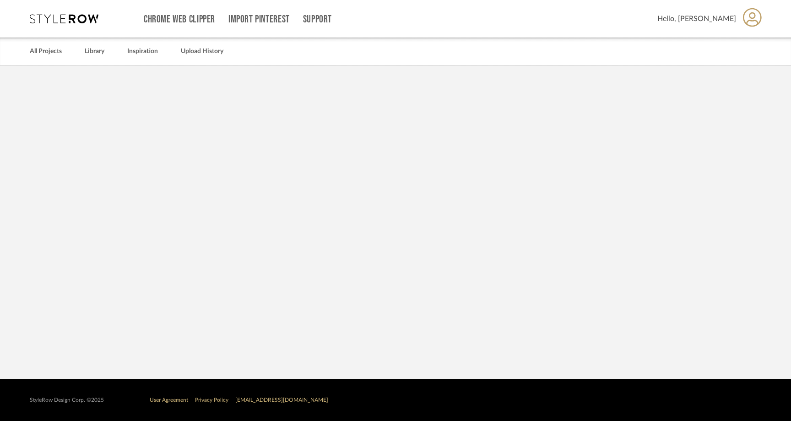 This screenshot has width=791, height=421. I want to click on a: All Projects, so click(46, 51).